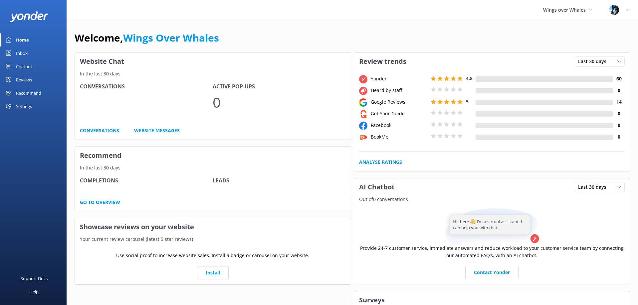 The image size is (638, 305). What do you see at coordinates (213, 156) in the screenshot?
I see `h3: Recommend` at bounding box center [213, 156].